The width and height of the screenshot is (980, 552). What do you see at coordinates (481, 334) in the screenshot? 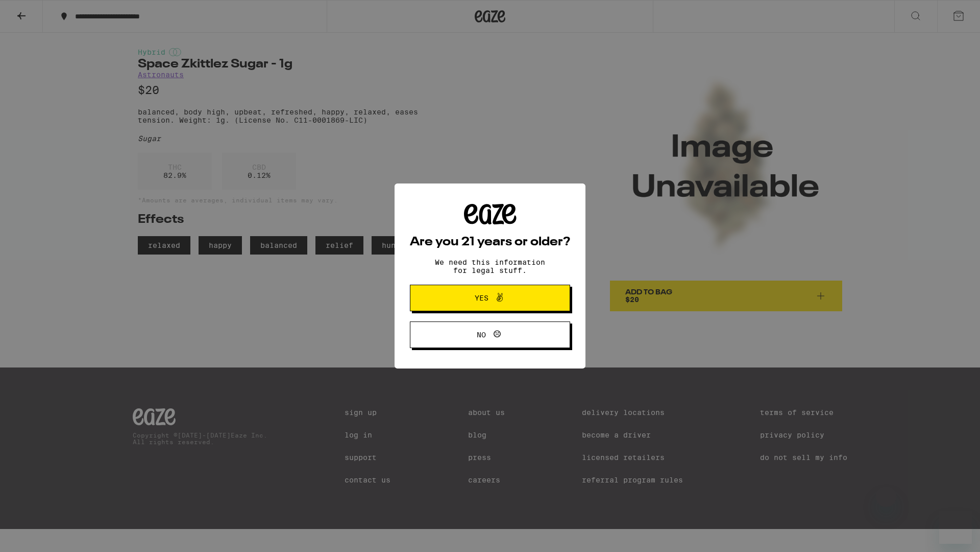
I see `span: No` at bounding box center [481, 334].